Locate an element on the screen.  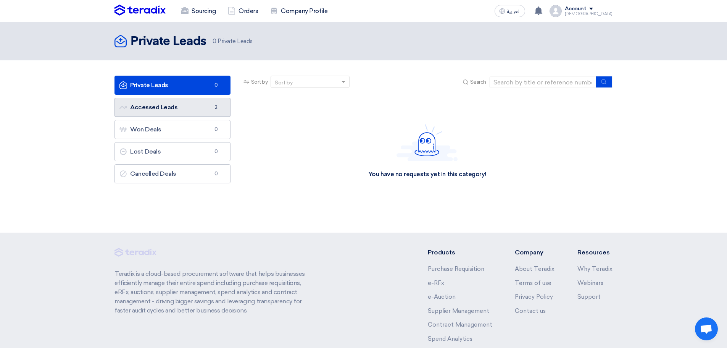
a: Contract Management is located at coordinates (460, 324).